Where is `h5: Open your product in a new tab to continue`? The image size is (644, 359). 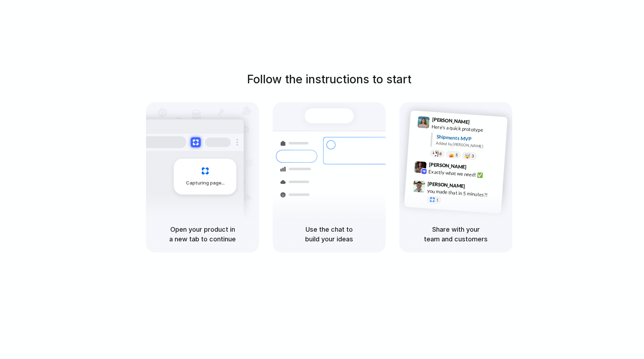
h5: Open your product in a new tab to continue is located at coordinates (202, 234).